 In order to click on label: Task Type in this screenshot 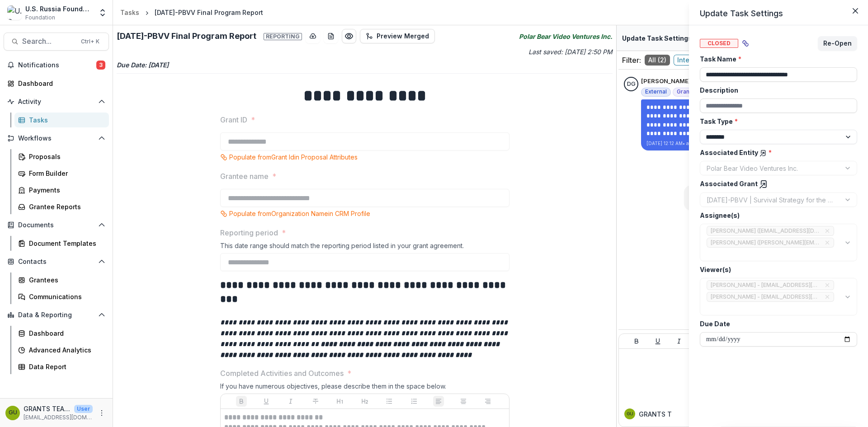, I will do `click(776, 121)`.